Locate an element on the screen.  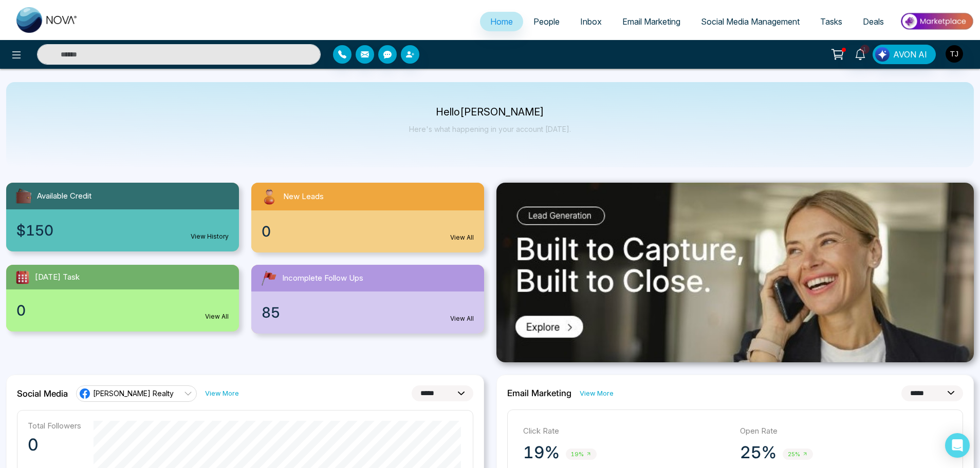
a: 1 is located at coordinates (860, 54).